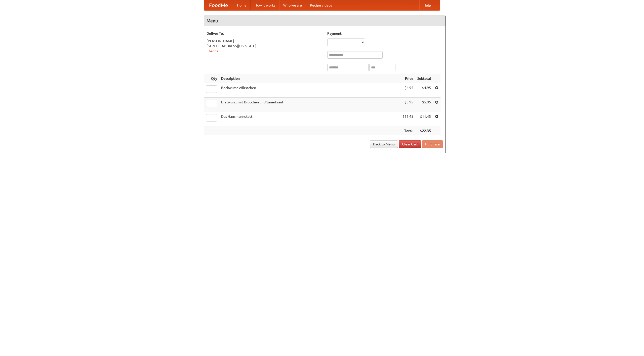 This screenshot has width=644, height=356. I want to click on h4: Menu, so click(325, 21).